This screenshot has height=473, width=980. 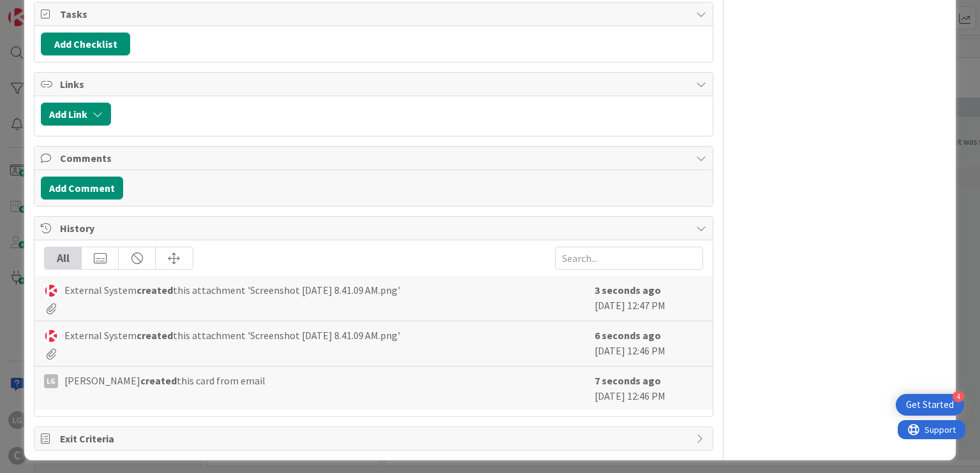 I want to click on input: Search..., so click(x=629, y=258).